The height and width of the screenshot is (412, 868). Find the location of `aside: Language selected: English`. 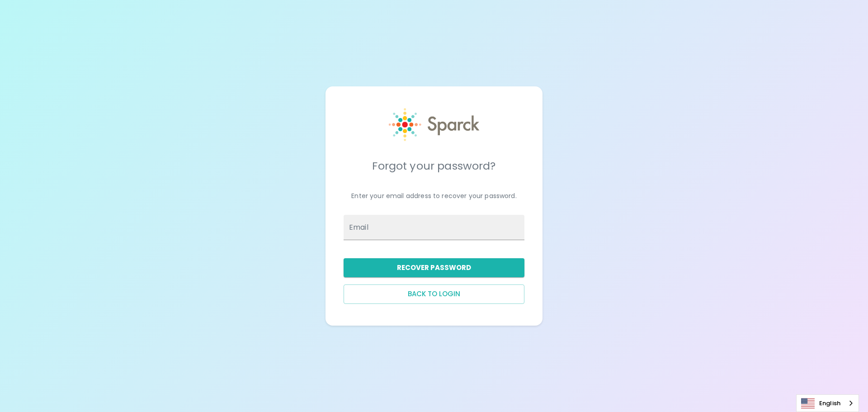

aside: Language selected: English is located at coordinates (827, 402).